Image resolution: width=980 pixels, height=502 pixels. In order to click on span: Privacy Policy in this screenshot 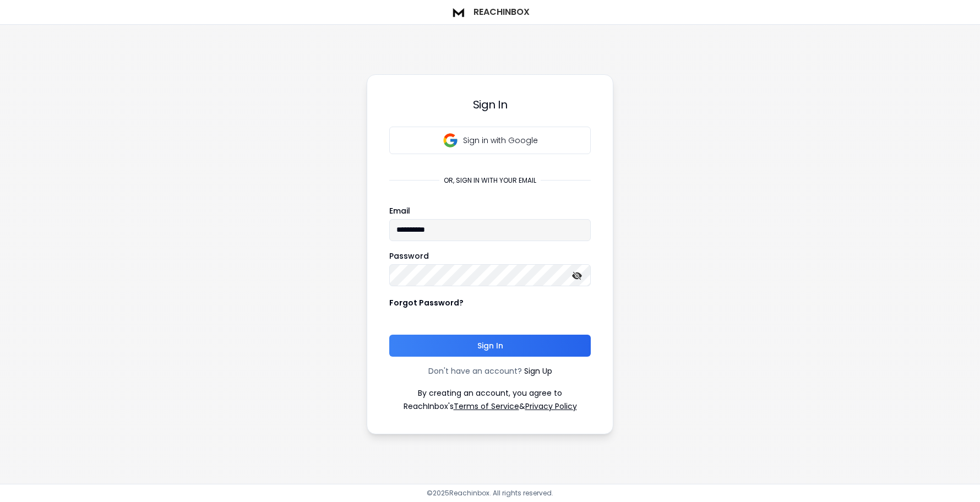, I will do `click(551, 406)`.